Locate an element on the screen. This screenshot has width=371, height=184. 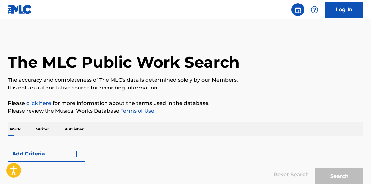
p: It is not an authoritative source for recording information. is located at coordinates (185, 88).